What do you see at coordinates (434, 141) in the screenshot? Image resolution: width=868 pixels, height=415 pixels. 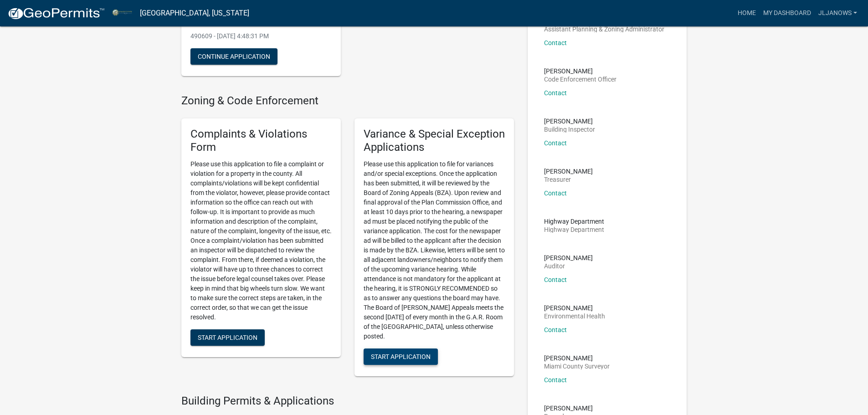 I see `h5: Variance & Special Exception Applications` at bounding box center [434, 141].